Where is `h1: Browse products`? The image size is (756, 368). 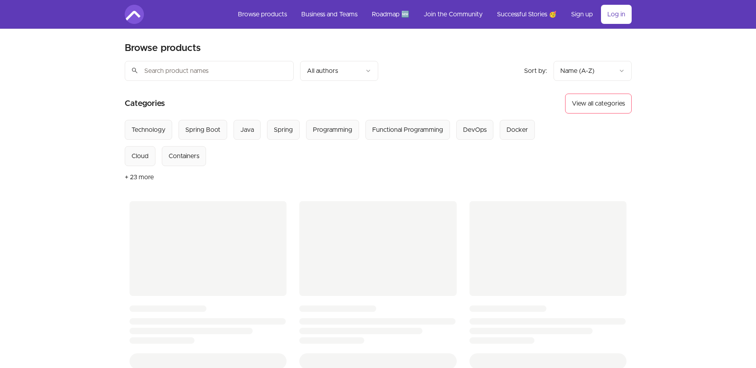 h1: Browse products is located at coordinates (163, 48).